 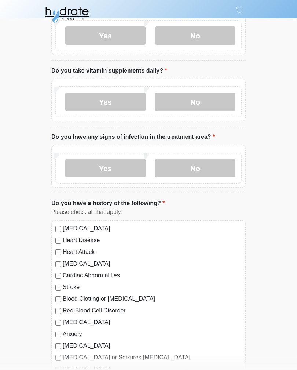 What do you see at coordinates (58, 253) in the screenshot?
I see `input: Heart Attack` at bounding box center [58, 253].